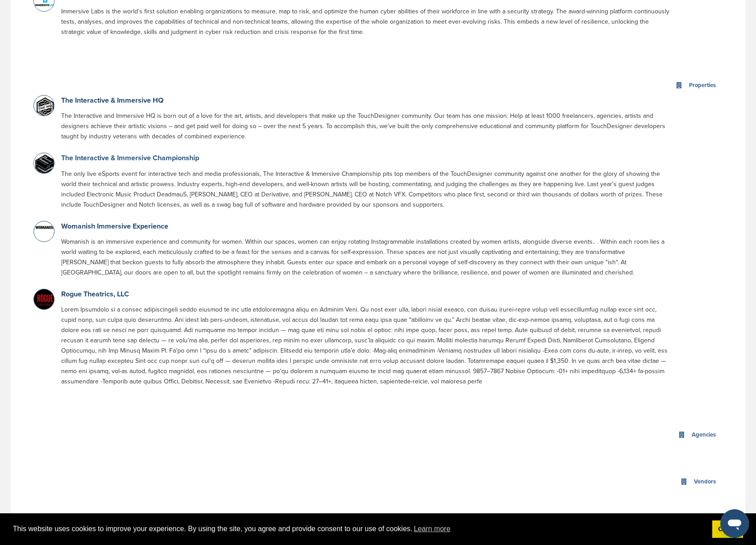 This screenshot has height=545, width=756. What do you see at coordinates (112, 100) in the screenshot?
I see `a: The Interactive & Immersive HQ` at bounding box center [112, 100].